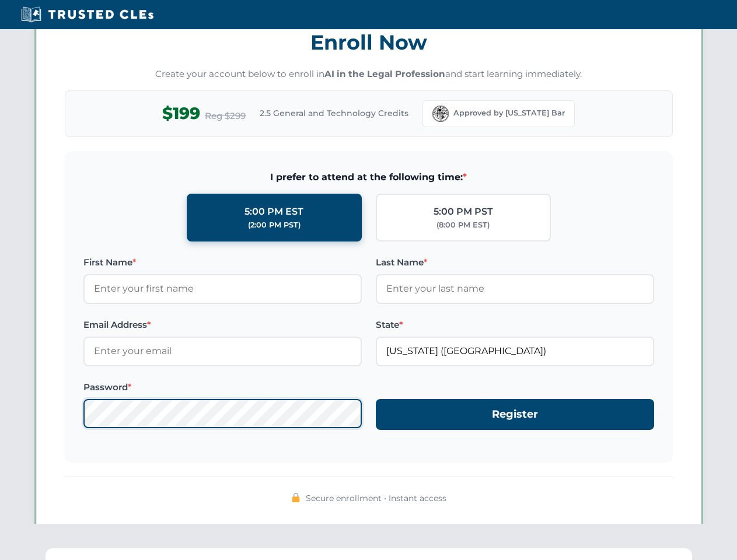 The image size is (737, 560). What do you see at coordinates (514, 415) in the screenshot?
I see `button: Register` at bounding box center [514, 415].